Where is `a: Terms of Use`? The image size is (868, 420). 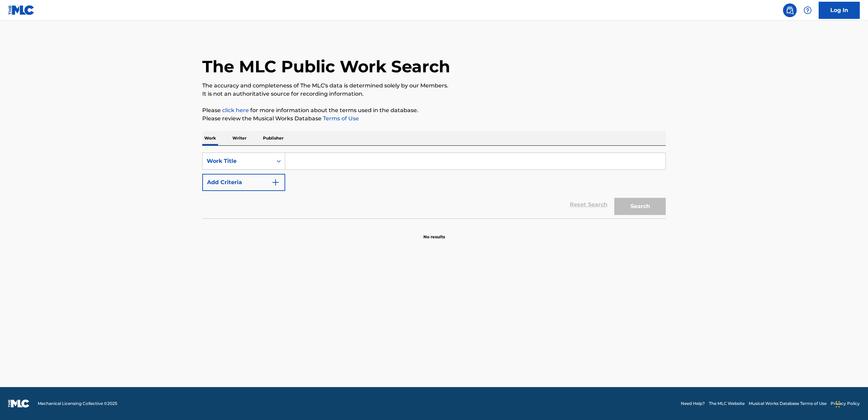
a: Terms of Use is located at coordinates (340, 119).